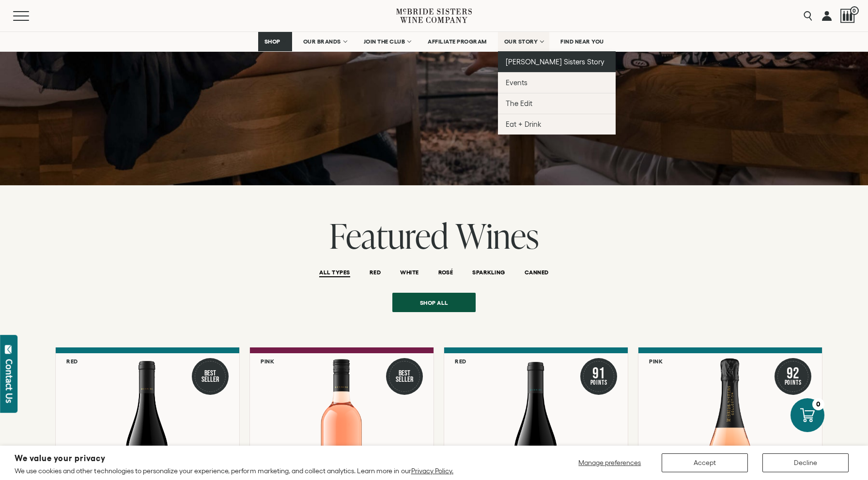 The width and height of the screenshot is (868, 480). I want to click on button: RED, so click(375, 273).